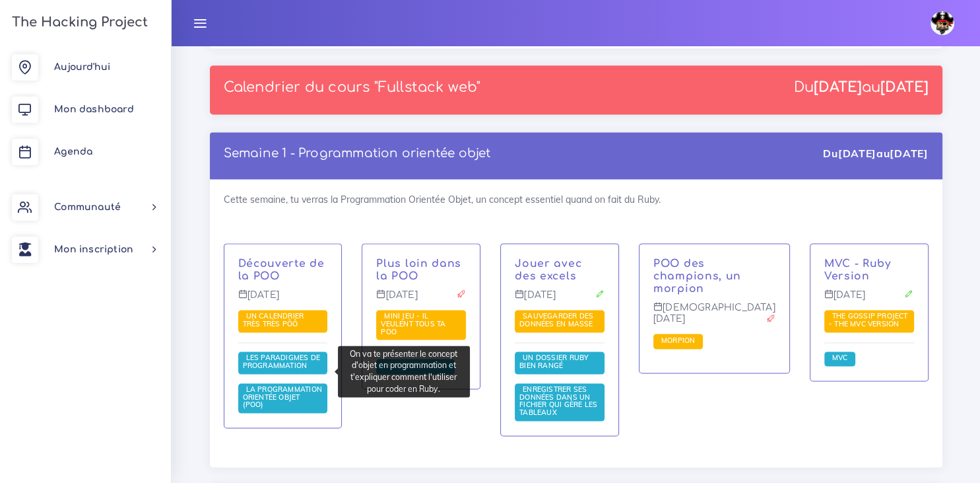 This screenshot has height=483, width=980. What do you see at coordinates (87, 207) in the screenshot?
I see `span: Communauté` at bounding box center [87, 207].